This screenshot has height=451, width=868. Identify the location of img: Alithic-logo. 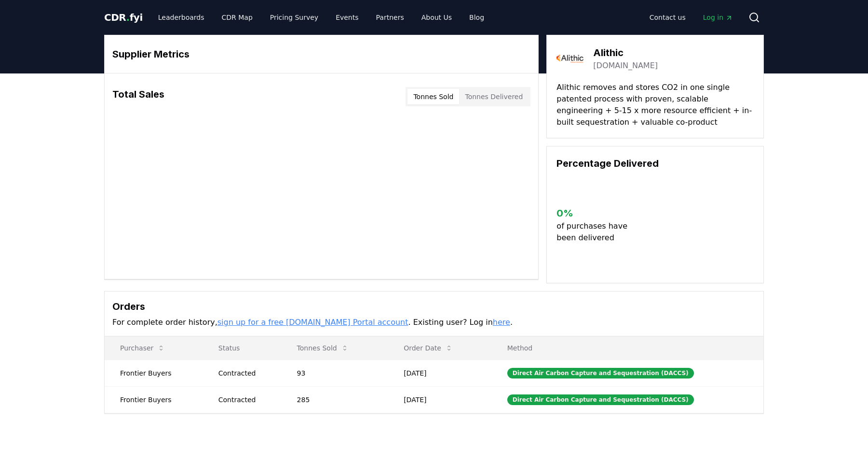
(570, 59).